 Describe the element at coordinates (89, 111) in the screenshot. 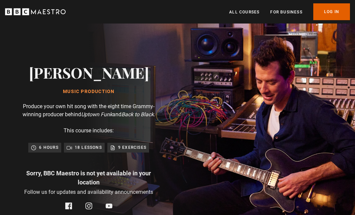

I see `p: Produce your own hit song with the eight time Grammy-winning producer behind and .` at that location.